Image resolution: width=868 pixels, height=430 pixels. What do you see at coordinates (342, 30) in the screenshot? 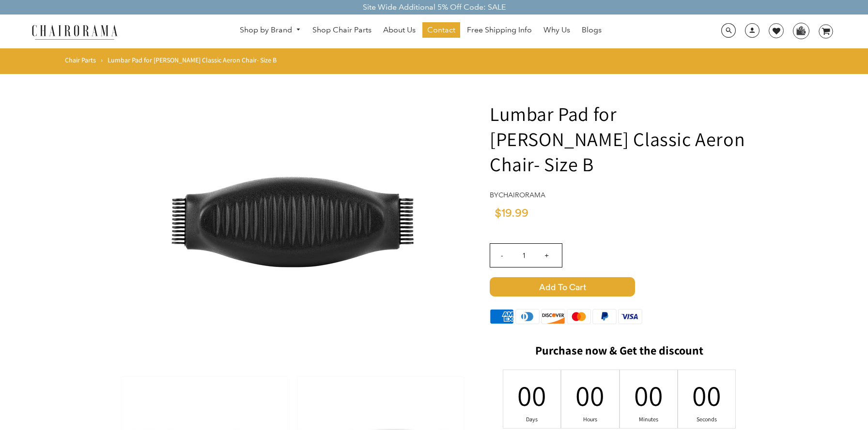
I see `span: Shop Chair Parts` at bounding box center [342, 30].